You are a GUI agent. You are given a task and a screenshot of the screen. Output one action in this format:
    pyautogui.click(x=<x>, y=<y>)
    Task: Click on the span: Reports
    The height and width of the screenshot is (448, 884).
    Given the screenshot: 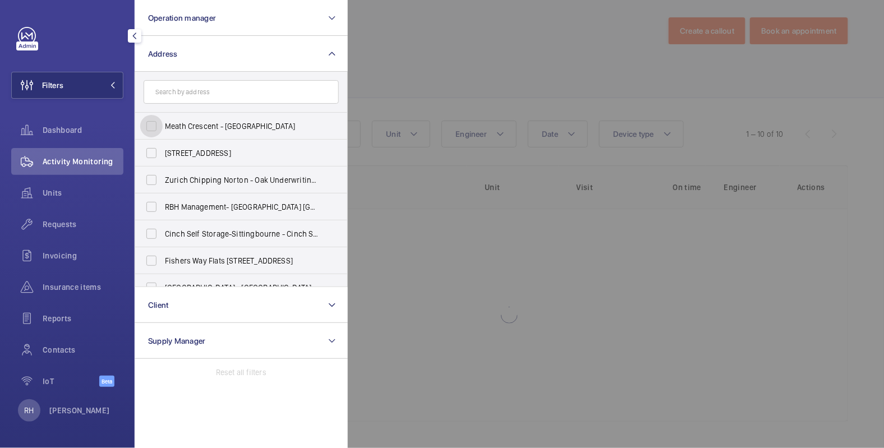 What is the action you would take?
    pyautogui.click(x=83, y=319)
    